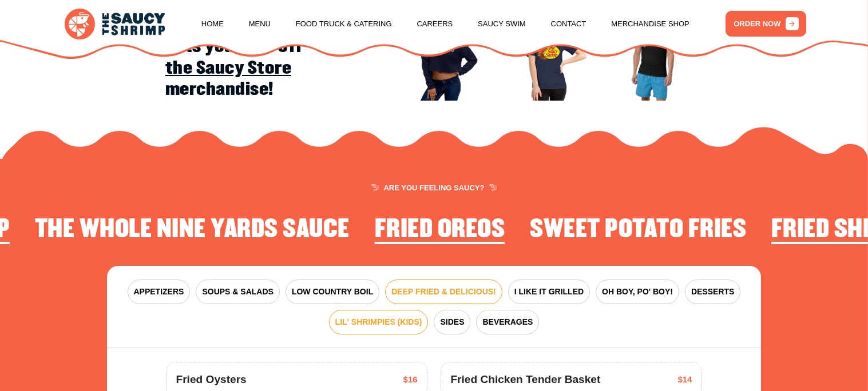 The image size is (868, 391). Describe the element at coordinates (228, 68) in the screenshot. I see `a: the Saucy Store` at that location.